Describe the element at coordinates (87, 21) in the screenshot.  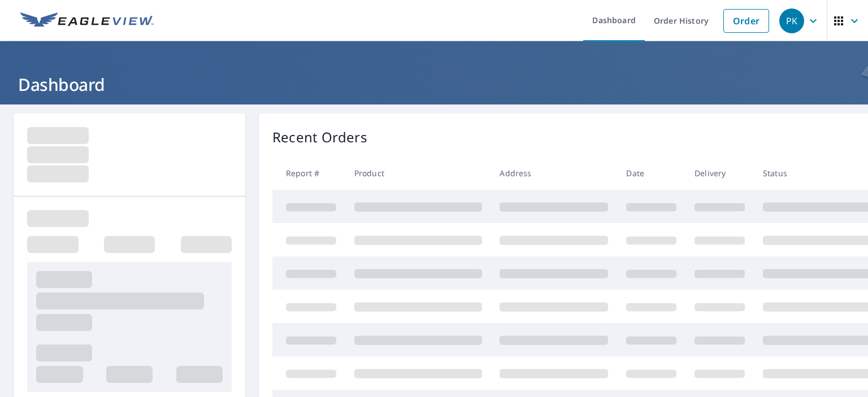
I see `img: EV Logo` at that location.